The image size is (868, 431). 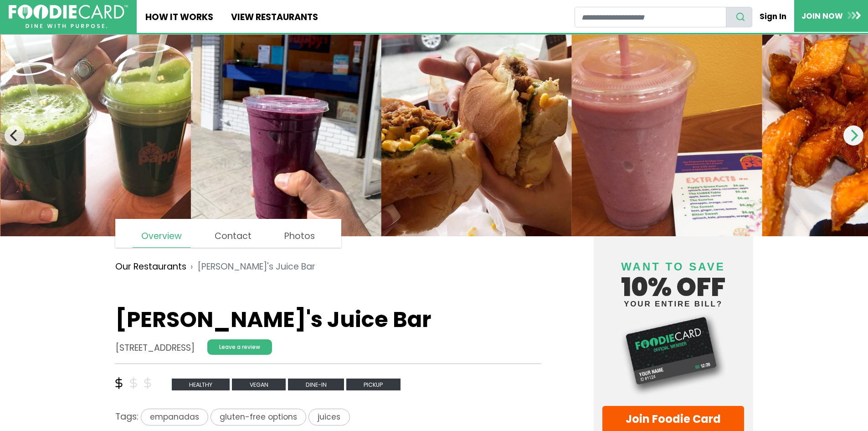 What do you see at coordinates (175, 416) in the screenshot?
I see `a: empanadas` at bounding box center [175, 416].